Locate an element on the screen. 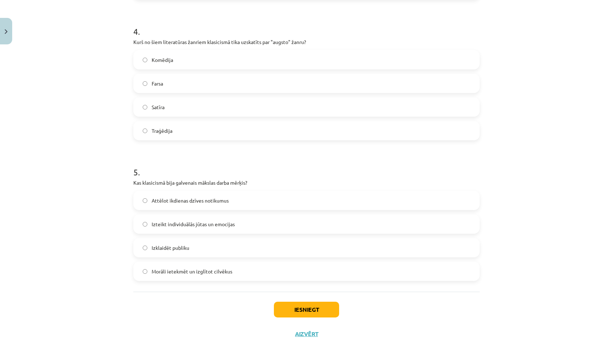  input: Traģēdija is located at coordinates (145, 131).